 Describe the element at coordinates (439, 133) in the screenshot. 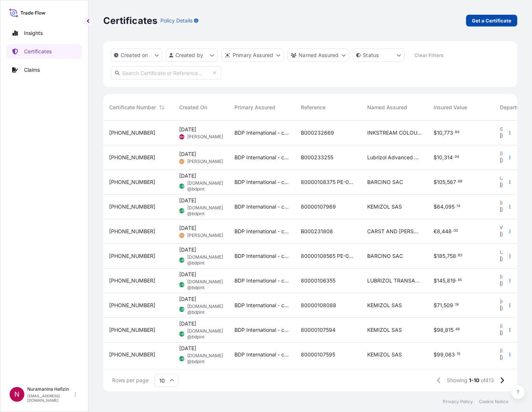

I see `span: 10` at that location.